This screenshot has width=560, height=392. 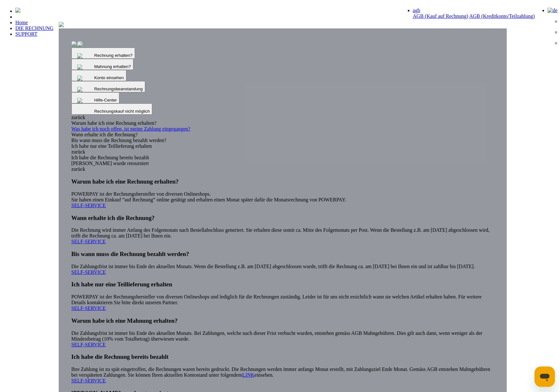 What do you see at coordinates (283, 296) in the screenshot?
I see `div: POWERPAY ist der Rechnungshersteller von diversen Onlineshops und lediglich für die Rechnungen zu...` at bounding box center [283, 296].